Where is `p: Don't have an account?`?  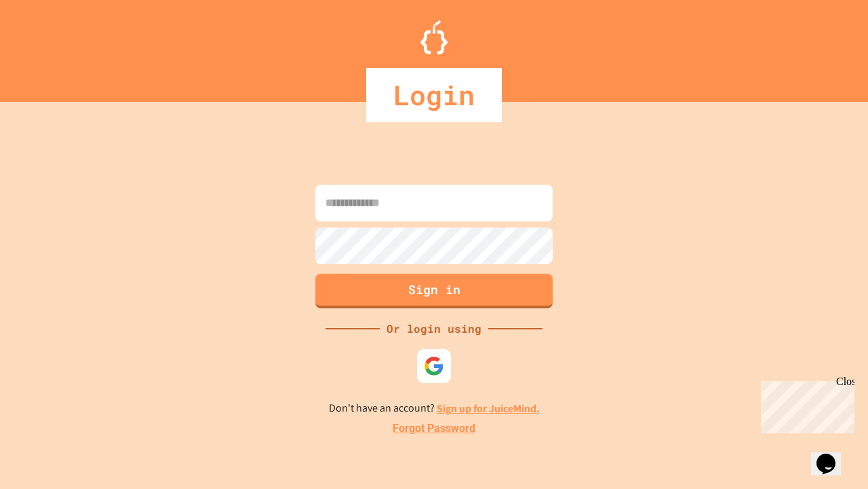 p: Don't have an account? is located at coordinates (434, 408).